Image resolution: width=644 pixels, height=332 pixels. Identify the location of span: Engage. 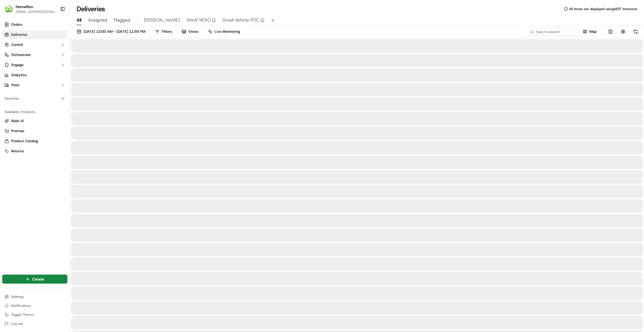
(17, 65).